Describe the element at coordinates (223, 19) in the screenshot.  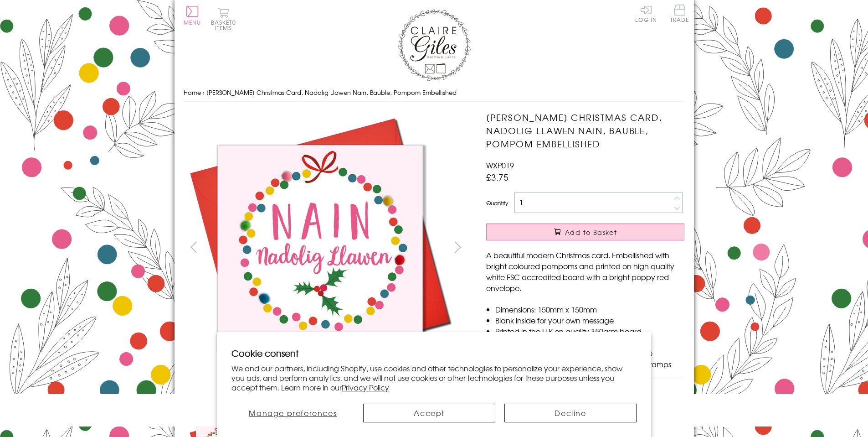
I see `button: Basket0 items` at that location.